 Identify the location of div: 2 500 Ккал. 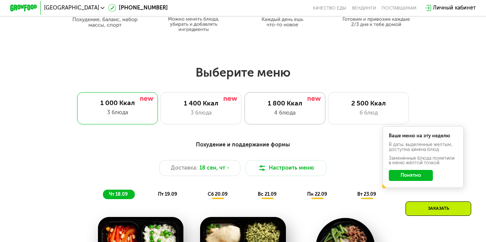
(368, 103).